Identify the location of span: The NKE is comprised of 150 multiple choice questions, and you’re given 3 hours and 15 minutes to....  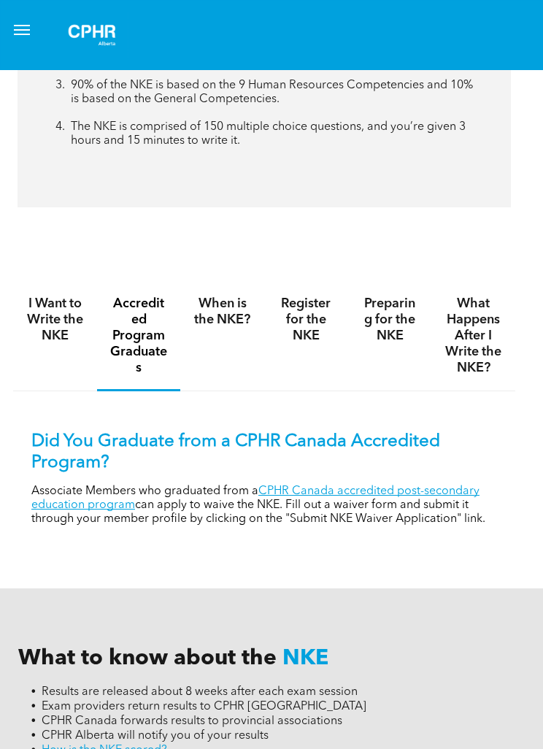
(268, 134).